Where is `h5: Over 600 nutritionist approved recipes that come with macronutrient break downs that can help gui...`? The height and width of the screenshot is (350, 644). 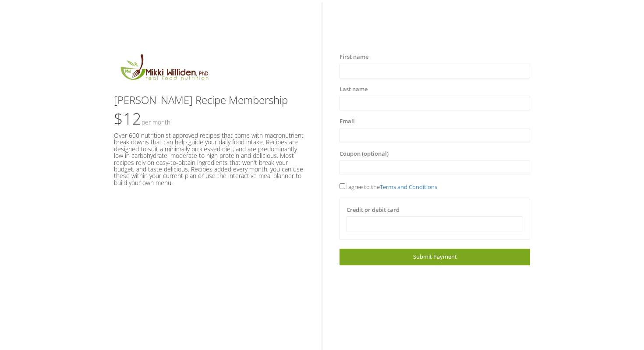 h5: Over 600 nutritionist approved recipes that come with macronutrient break downs that can help gui... is located at coordinates (209, 159).